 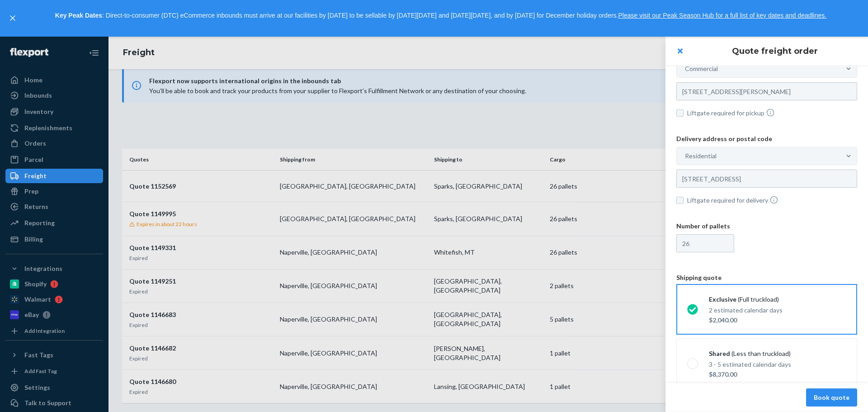 I want to click on span: (Full truckload), so click(x=758, y=300).